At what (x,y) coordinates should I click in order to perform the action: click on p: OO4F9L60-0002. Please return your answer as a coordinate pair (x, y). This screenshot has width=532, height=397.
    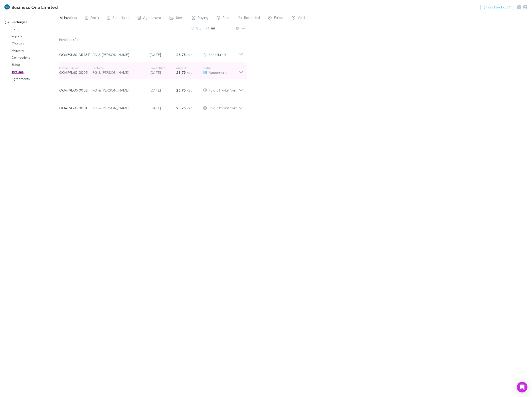
    Looking at the image, I should click on (76, 90).